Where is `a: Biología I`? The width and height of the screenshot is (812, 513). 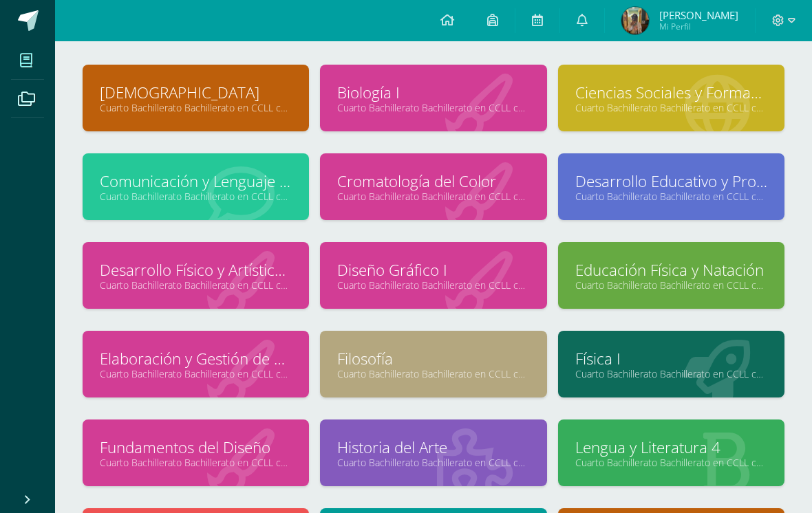 a: Biología I is located at coordinates (433, 92).